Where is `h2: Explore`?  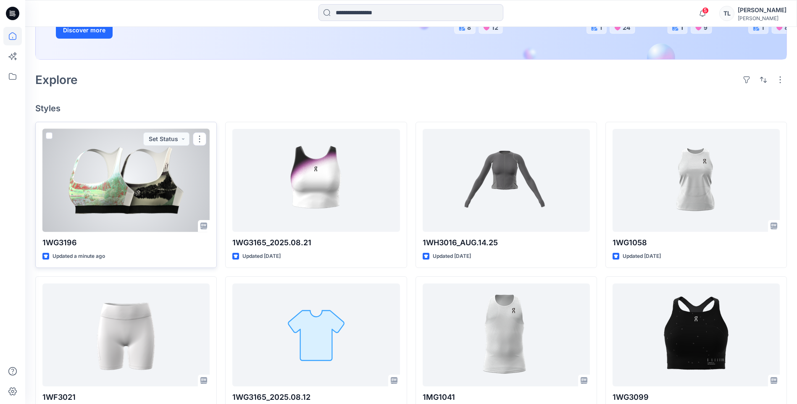 h2: Explore is located at coordinates (56, 80).